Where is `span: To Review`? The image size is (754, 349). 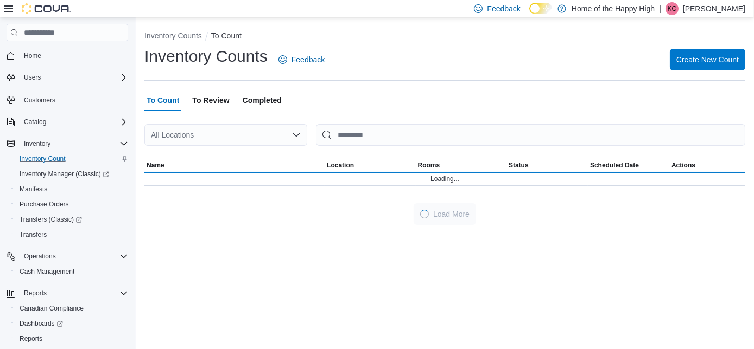 span: To Review is located at coordinates (211, 100).